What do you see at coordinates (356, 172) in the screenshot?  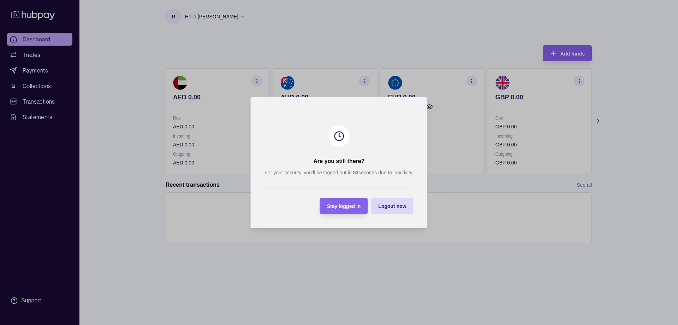 I see `strong: 53` at bounding box center [356, 172].